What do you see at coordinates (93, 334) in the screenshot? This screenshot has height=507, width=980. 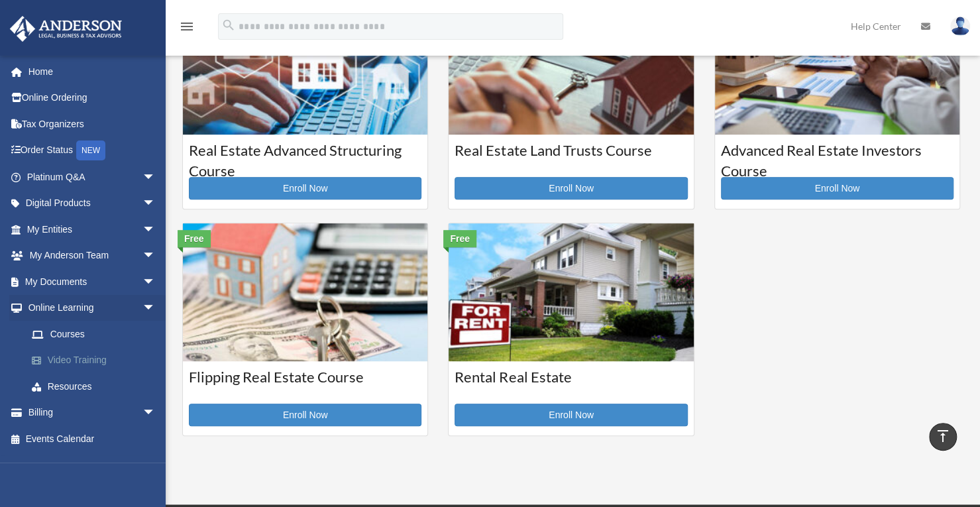 I see `a: Courses` at bounding box center [93, 334].